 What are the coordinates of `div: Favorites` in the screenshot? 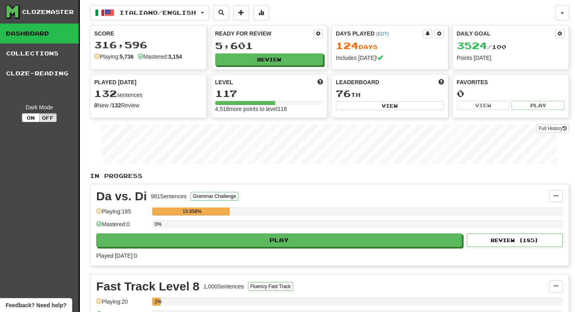 It's located at (511, 82).